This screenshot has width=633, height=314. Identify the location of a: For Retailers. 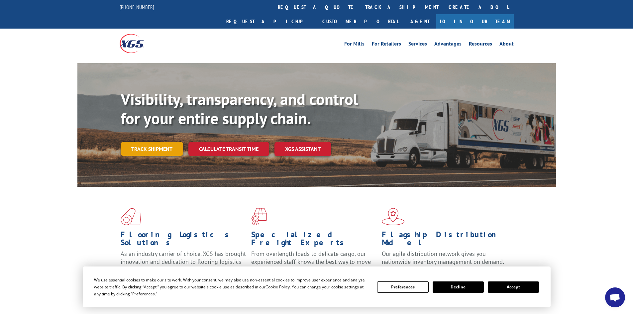
(387, 45).